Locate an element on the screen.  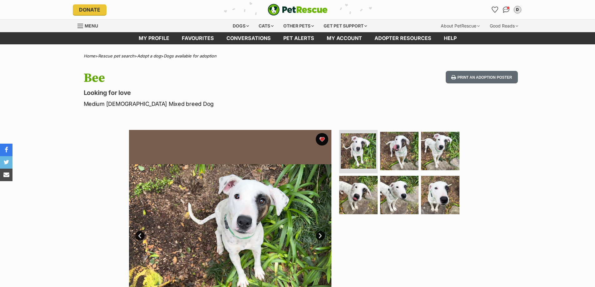
img: logo-e224e6f780fb5917bec1dbf3a21bbac754714ae5b6737aabdf751b685950b380.svg is located at coordinates (298, 10).